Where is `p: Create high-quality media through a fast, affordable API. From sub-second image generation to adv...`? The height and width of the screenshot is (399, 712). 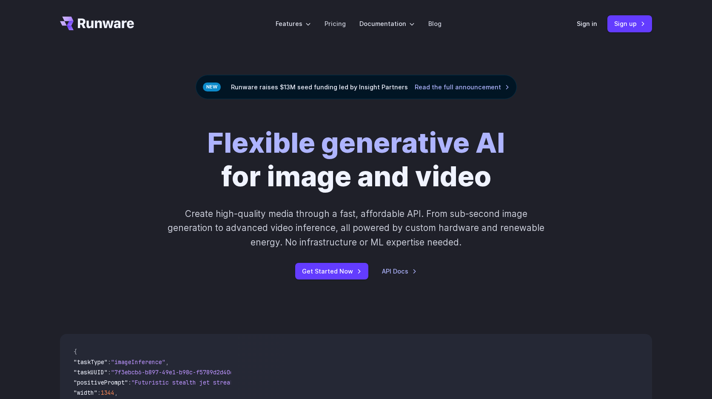 p: Create high-quality media through a fast, affordable API. From sub-second image generation to adv... is located at coordinates (356, 228).